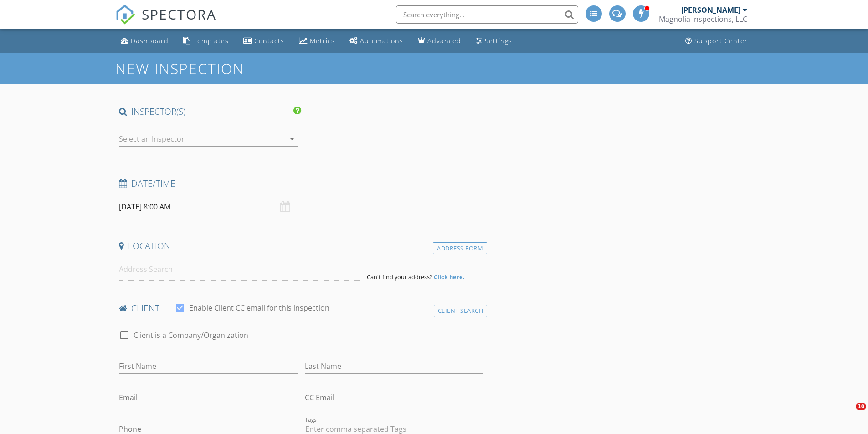 This screenshot has height=434, width=868. I want to click on div: Contacts, so click(269, 41).